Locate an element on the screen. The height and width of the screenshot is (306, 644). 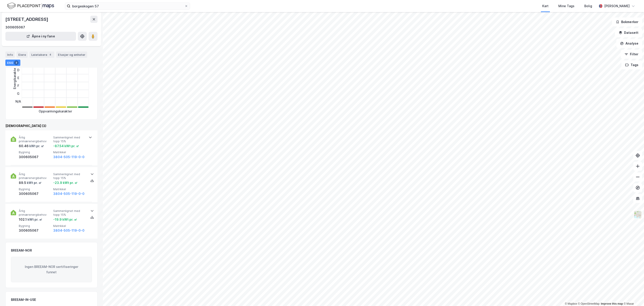
button: Analyse is located at coordinates (629, 44).